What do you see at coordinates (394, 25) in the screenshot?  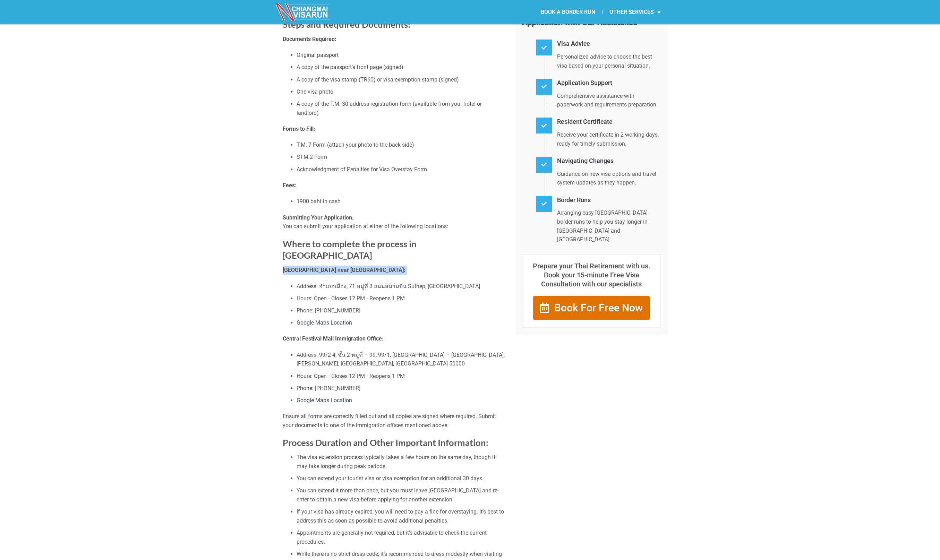 I see `h2: Steps and Required Documents:` at bounding box center [394, 25].